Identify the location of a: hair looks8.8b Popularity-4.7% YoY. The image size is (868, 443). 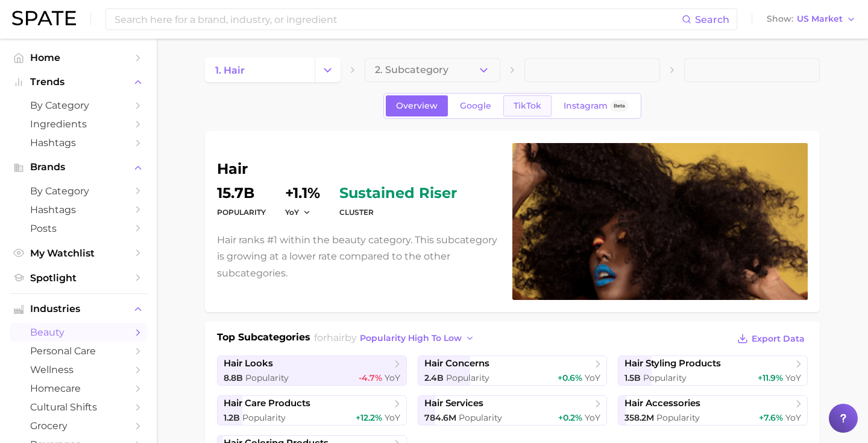
(312, 371).